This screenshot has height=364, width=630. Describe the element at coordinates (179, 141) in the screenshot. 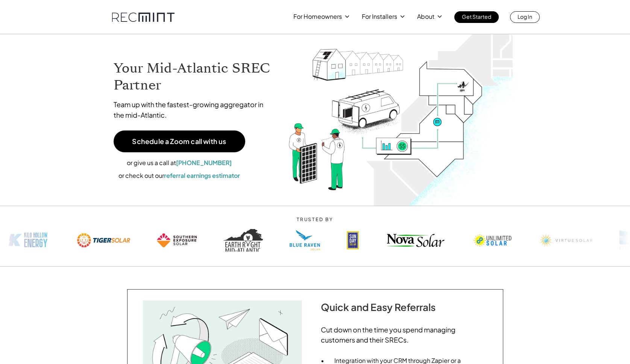

I see `p: Schedule a Zoom call with us` at that location.